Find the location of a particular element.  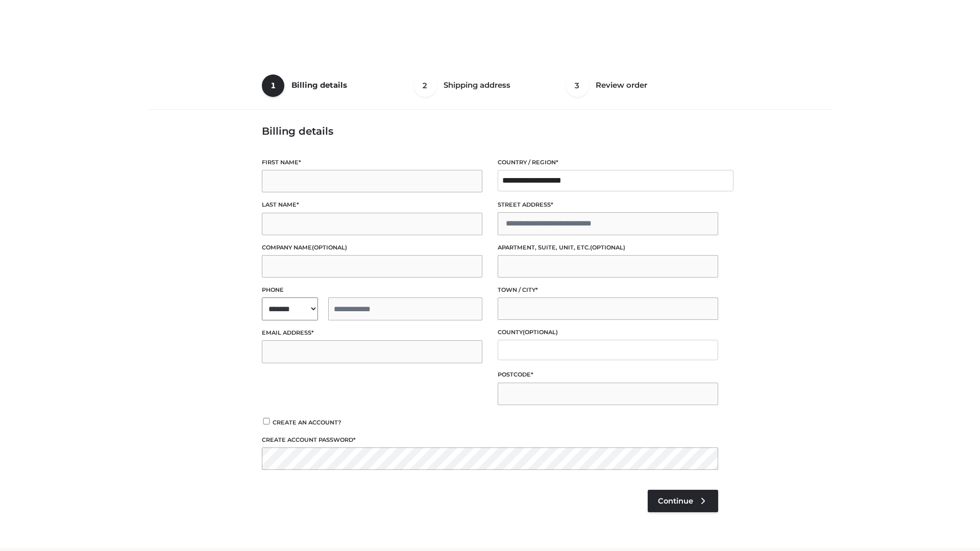

label: County is located at coordinates (608, 332).